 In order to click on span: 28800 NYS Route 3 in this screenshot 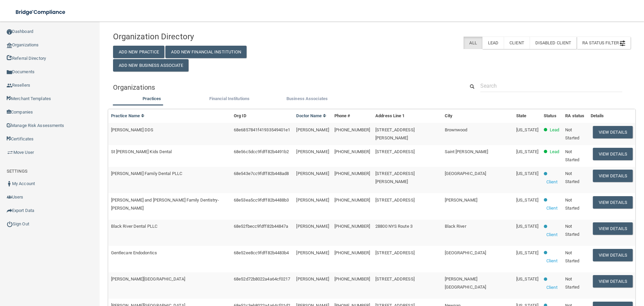, I will do `click(393, 226)`.